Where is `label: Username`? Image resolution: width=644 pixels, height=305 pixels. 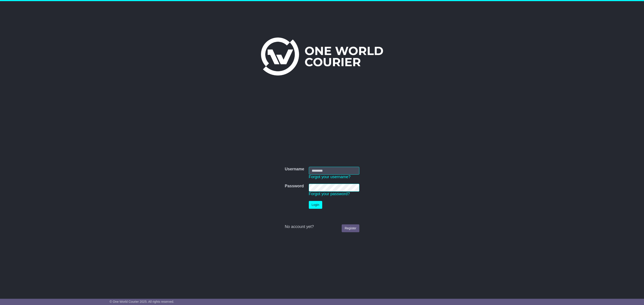
label: Username is located at coordinates (294, 169).